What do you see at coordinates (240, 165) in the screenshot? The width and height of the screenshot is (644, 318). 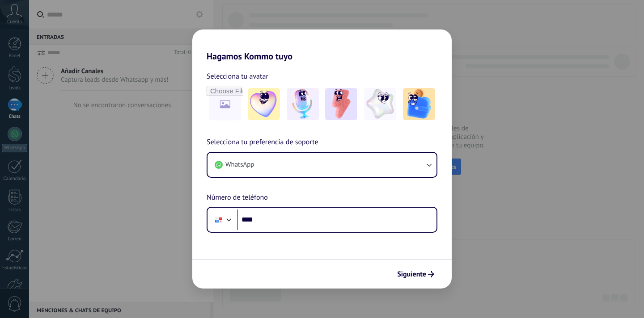 I see `span: WhatsApp` at bounding box center [240, 165].